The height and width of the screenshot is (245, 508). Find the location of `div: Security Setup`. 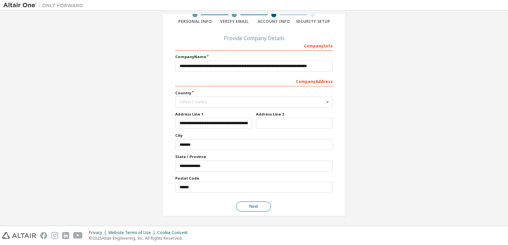

div: Security Setup is located at coordinates (313, 22).